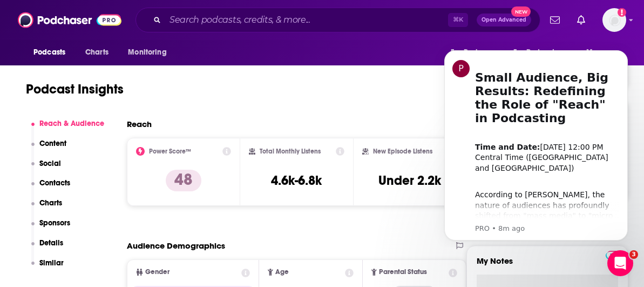 Image resolution: width=644 pixels, height=287 pixels. Describe the element at coordinates (47, 169) in the screenshot. I see `button: Social` at that location.